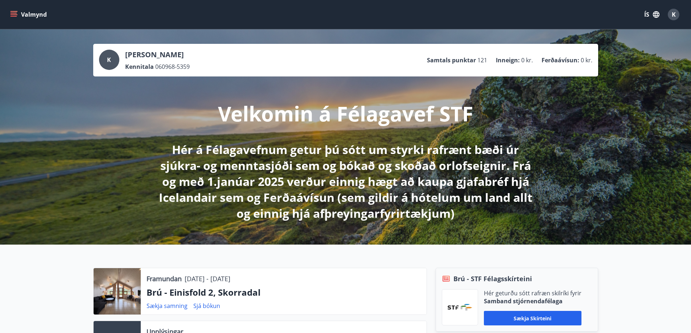  I want to click on p: Velkomin á Félagavef STF, so click(346, 114).